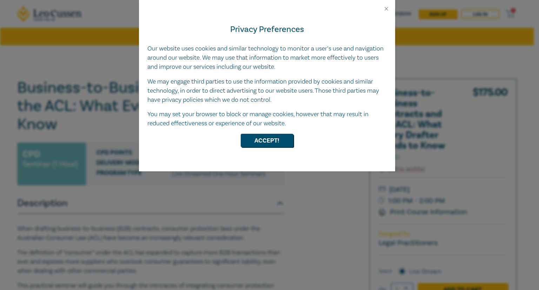  What do you see at coordinates (267, 119) in the screenshot?
I see `p: You may set your browser to block or manage cookies, however that may result in reduced effective...` at bounding box center [267, 119].